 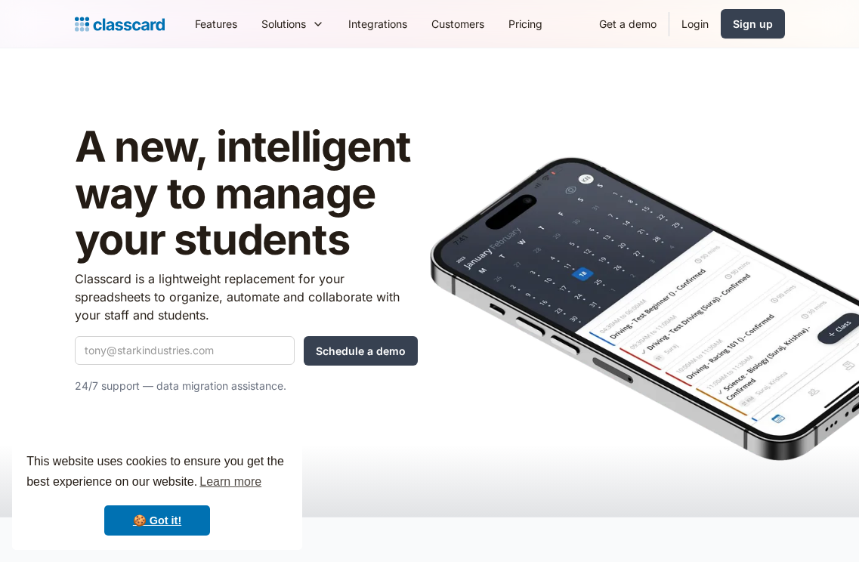 What do you see at coordinates (157, 521) in the screenshot?
I see `a: dismiss cookie message` at bounding box center [157, 521].